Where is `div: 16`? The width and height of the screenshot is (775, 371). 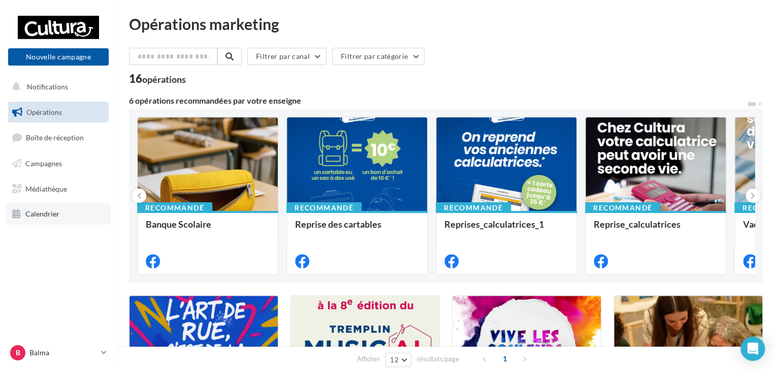
div: 16 is located at coordinates (158, 79).